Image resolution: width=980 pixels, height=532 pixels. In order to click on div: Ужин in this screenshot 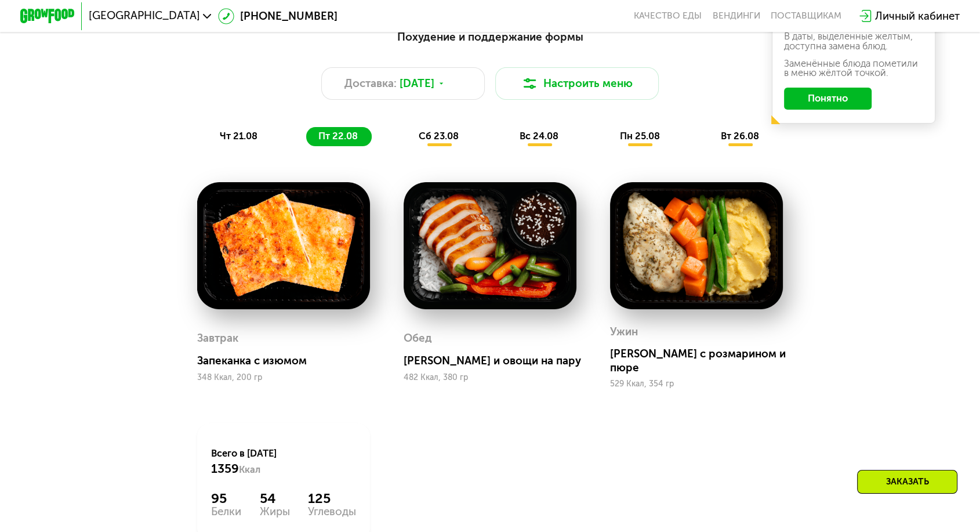, I will do `click(624, 331)`.